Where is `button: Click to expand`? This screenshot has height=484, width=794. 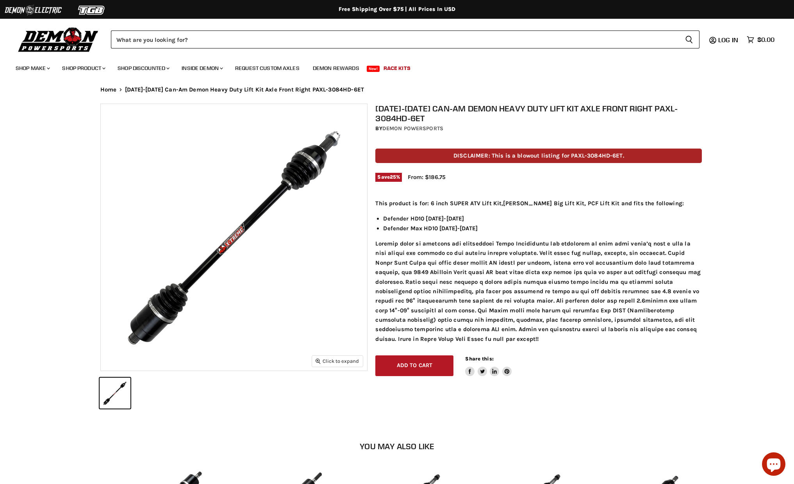 button: Click to expand is located at coordinates (338, 361).